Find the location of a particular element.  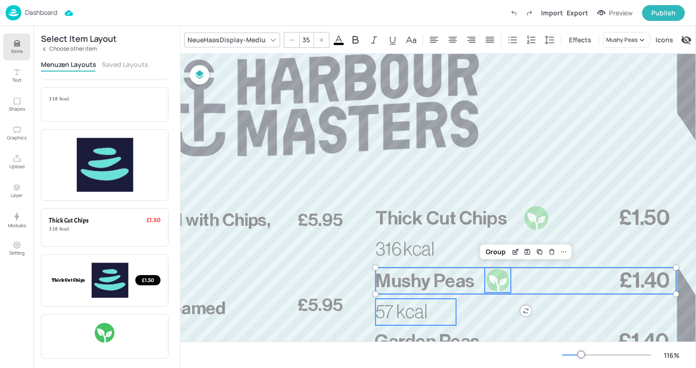

span: Effects is located at coordinates (580, 40).